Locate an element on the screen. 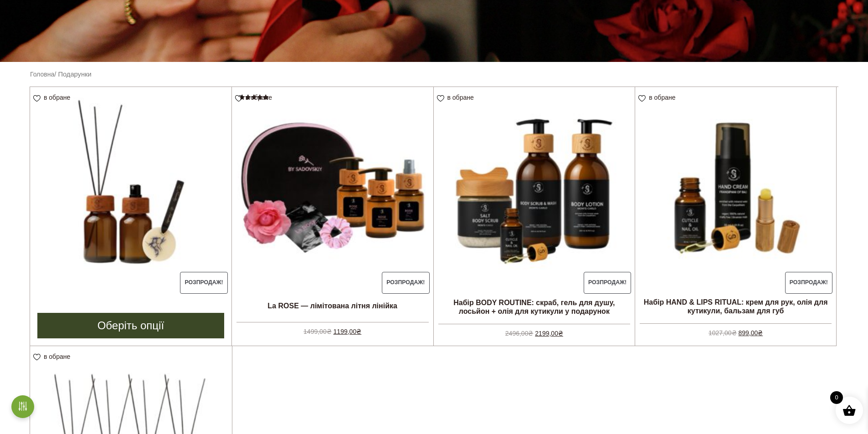  bdi: 2496,00 is located at coordinates (520, 333).